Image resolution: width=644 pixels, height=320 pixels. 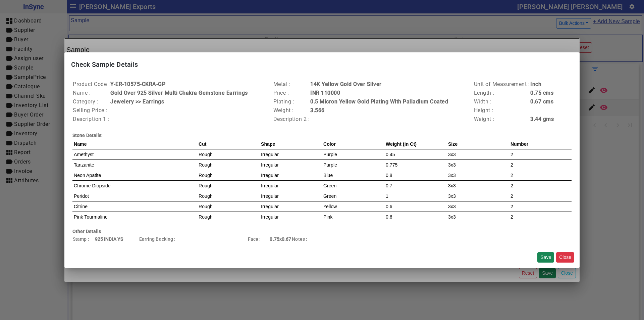 I want to click on td: Pink, so click(x=353, y=216).